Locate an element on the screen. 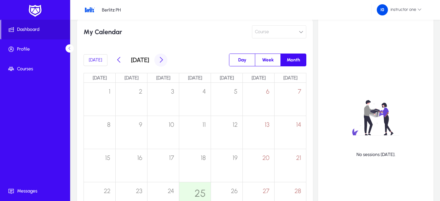 The width and height of the screenshot is (440, 201). a: Courses is located at coordinates (36, 69).